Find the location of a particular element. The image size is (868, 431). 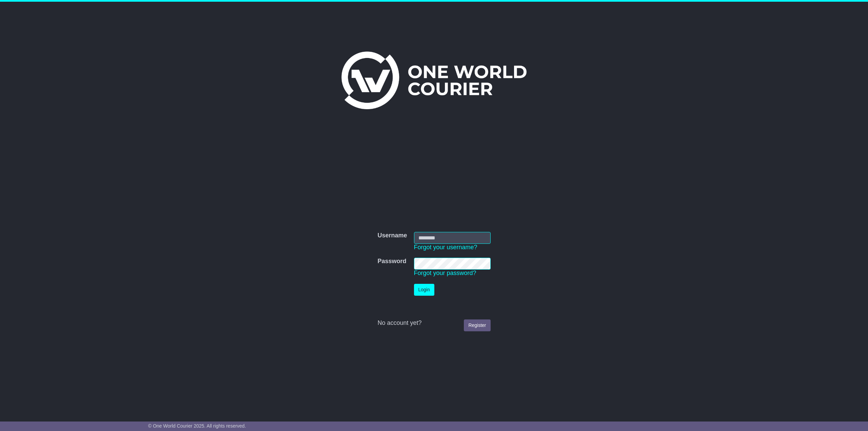

img: One World is located at coordinates (434, 81).